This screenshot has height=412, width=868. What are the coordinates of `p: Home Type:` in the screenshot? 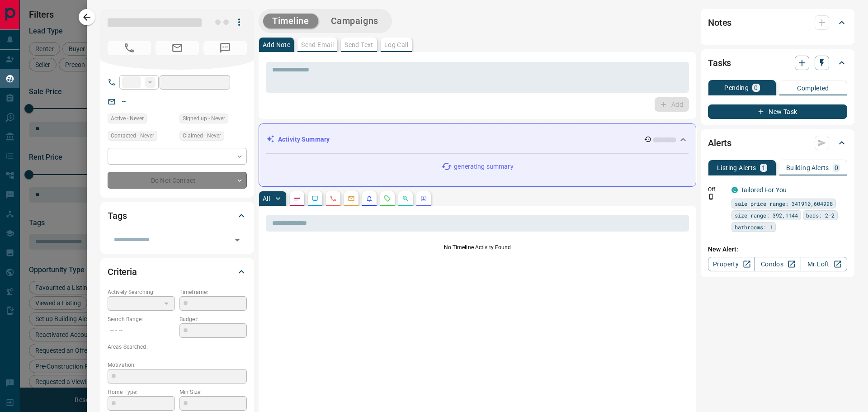 It's located at (141, 392).